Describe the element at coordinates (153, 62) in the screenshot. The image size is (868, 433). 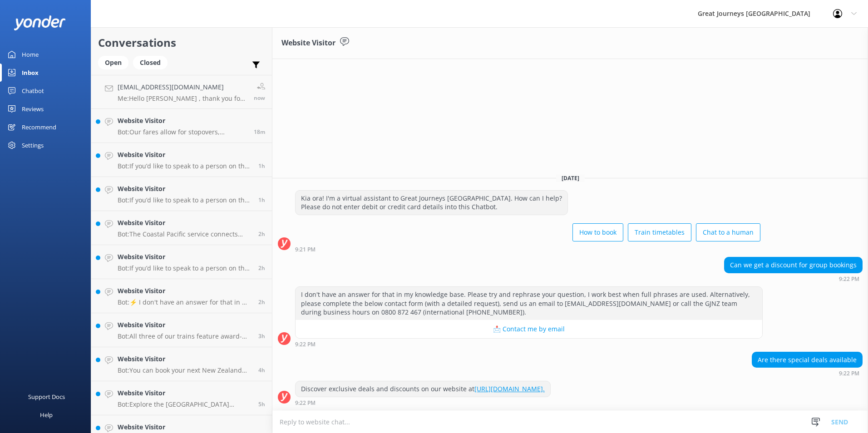
I see `a: Closed` at that location.